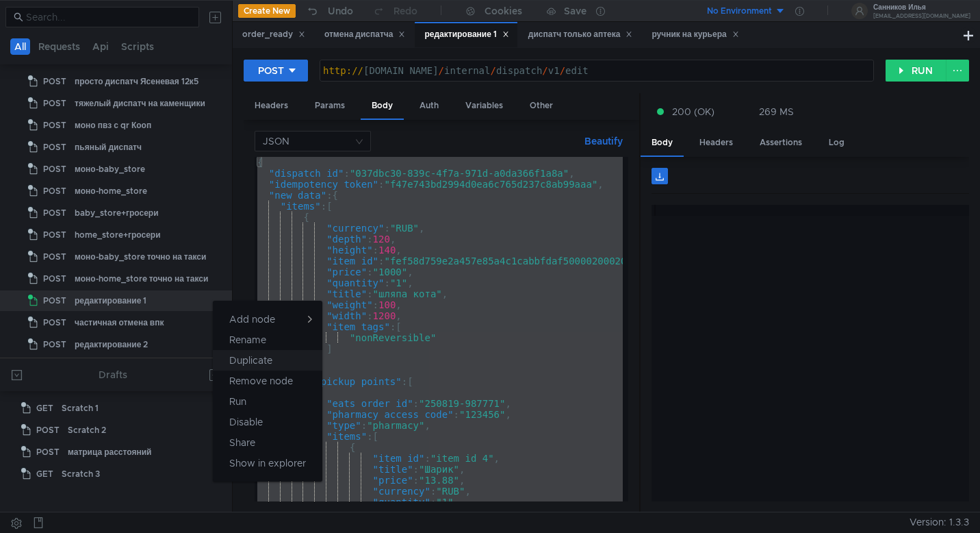  I want to click on app-tour-anchor: Duplicate, so click(251, 360).